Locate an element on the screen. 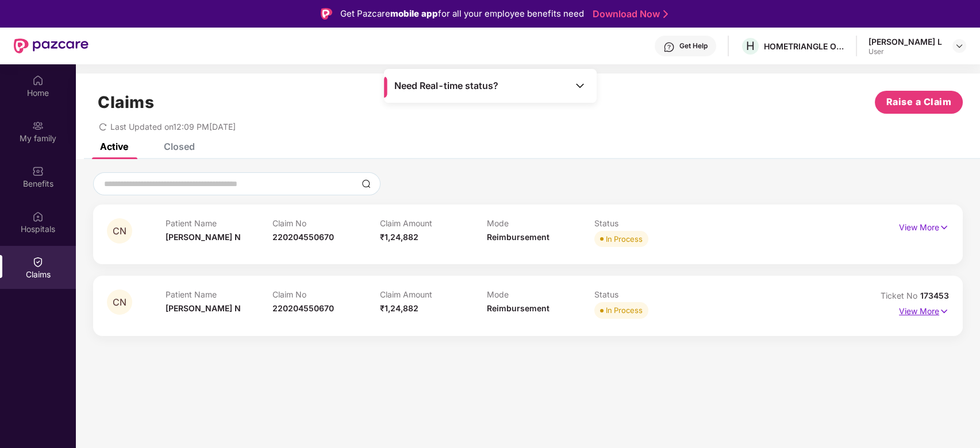 The height and width of the screenshot is (448, 980). img: svg+xml;base64,PHN2ZyBpZD0iSG9tZSIgeG1sbnM9Imh0dHA6Ly93d3cudzMub3JnLzIwMDAvc3ZnIiB3aWR0aD0iMjAiIG... is located at coordinates (38, 81).